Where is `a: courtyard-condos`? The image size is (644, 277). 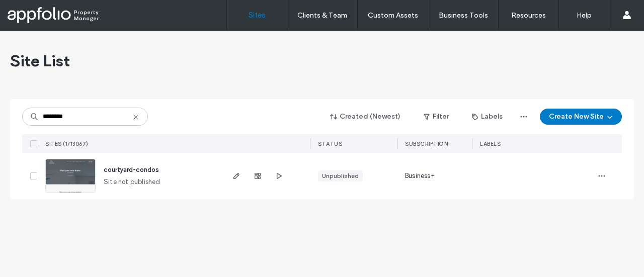 a: courtyard-condos is located at coordinates (131, 170).